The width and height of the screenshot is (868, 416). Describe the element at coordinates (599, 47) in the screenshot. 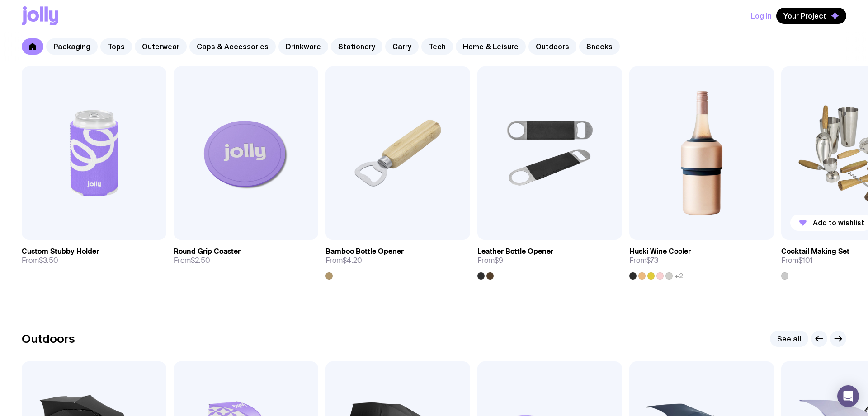

I see `a: Snacks` at that location.